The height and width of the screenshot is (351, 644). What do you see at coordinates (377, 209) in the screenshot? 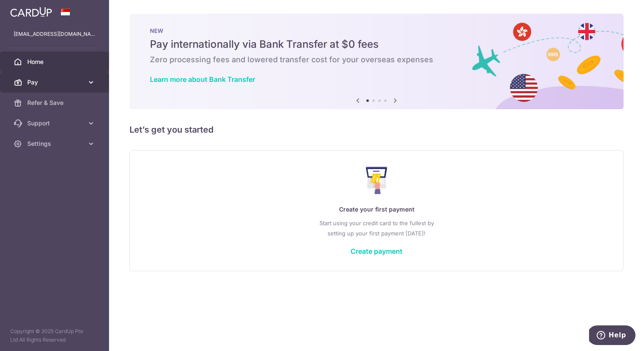
I see `p: Create your first payment` at bounding box center [377, 209].